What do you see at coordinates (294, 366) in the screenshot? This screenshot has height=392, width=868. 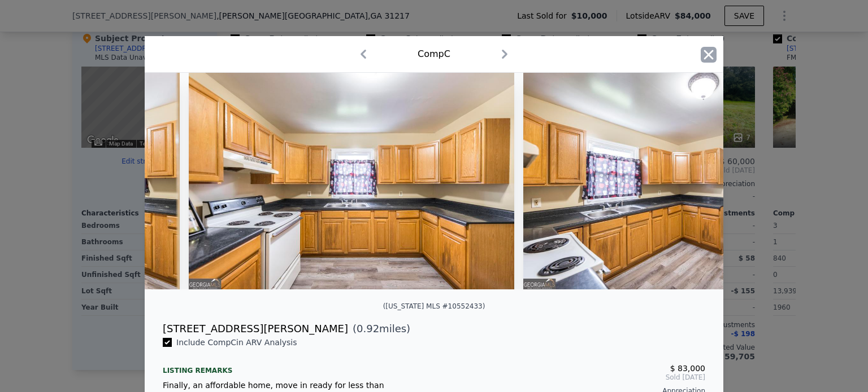 I see `div: Listing remarks` at bounding box center [294, 366].